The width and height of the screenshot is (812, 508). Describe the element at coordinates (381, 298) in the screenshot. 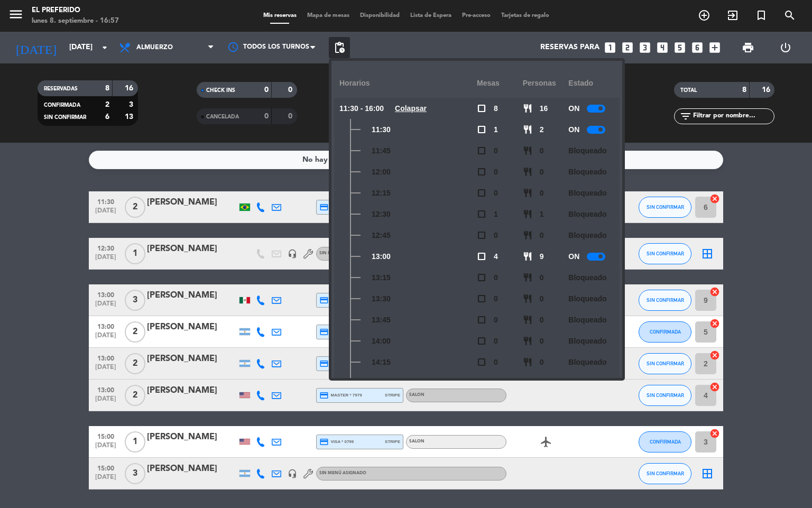

I see `span: 13:30` at that location.